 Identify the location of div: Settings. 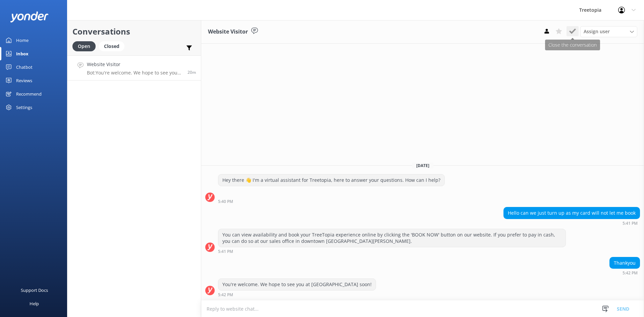
(24, 107).